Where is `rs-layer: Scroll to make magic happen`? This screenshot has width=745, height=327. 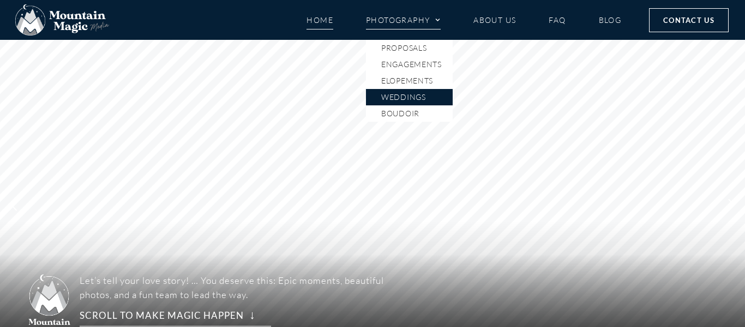
rs-layer: Scroll to make magic happen is located at coordinates (175, 317).